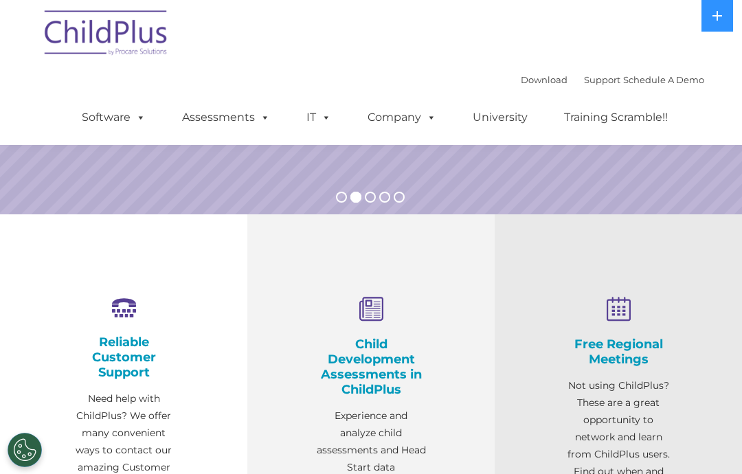 This screenshot has height=474, width=742. I want to click on a: Assessments, so click(226, 118).